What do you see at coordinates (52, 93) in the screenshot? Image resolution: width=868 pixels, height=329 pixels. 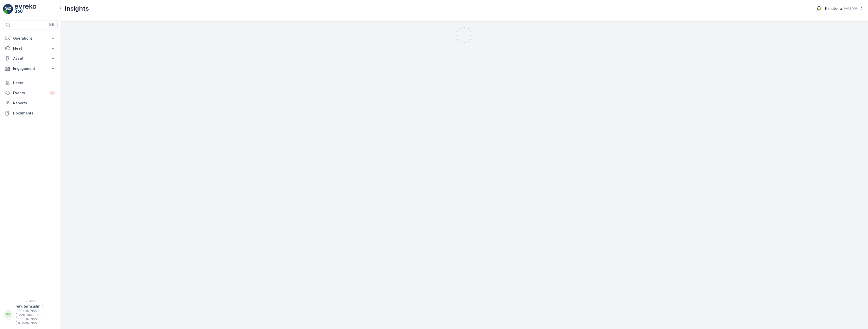 I see `p: 99` at bounding box center [52, 93].